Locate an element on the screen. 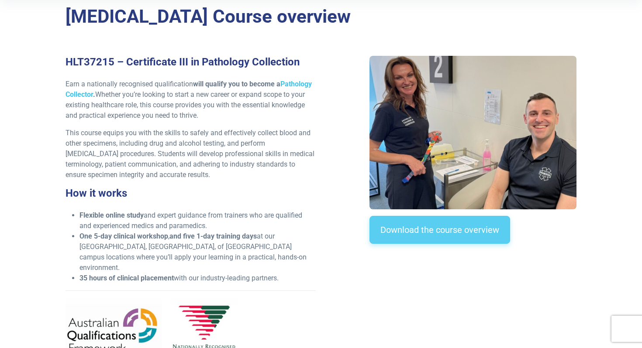 The width and height of the screenshot is (642, 348). strong: One 5-day clinical workshop is located at coordinates (124, 236).